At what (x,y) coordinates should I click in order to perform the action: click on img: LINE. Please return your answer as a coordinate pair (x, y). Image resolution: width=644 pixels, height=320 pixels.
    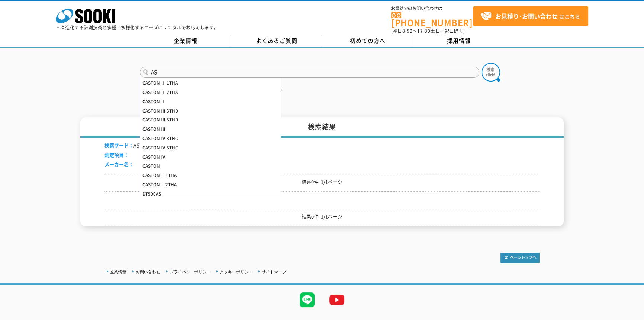
    Looking at the image, I should click on (307, 300).